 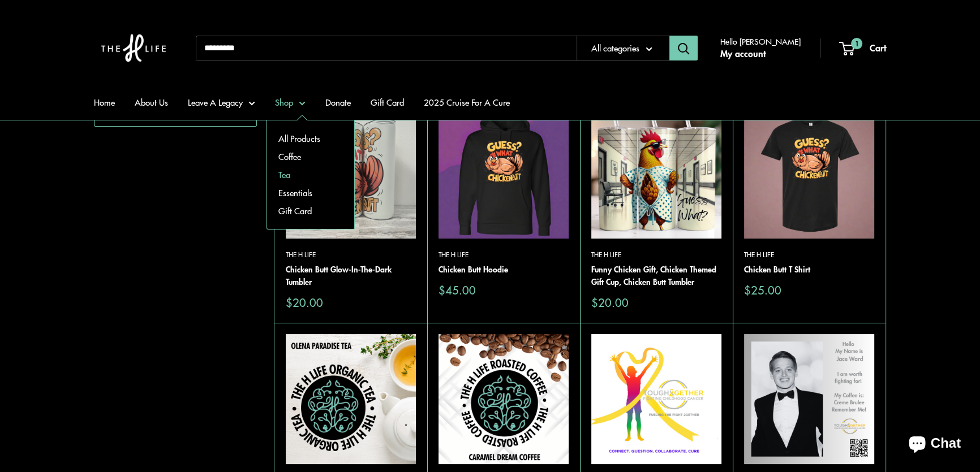 I want to click on img: Chicken Butt Hoodie, so click(x=504, y=174).